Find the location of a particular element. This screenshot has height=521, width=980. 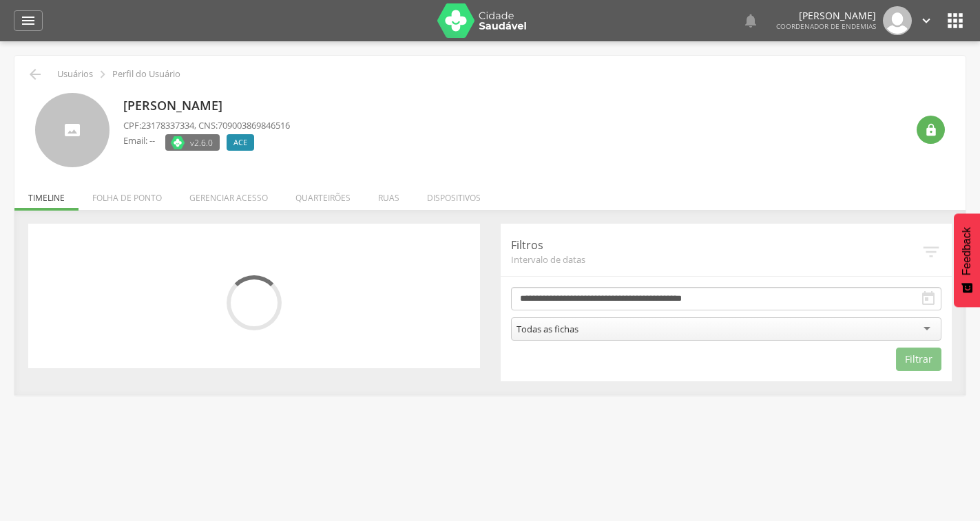

span: v2.6.0 is located at coordinates (201, 142).